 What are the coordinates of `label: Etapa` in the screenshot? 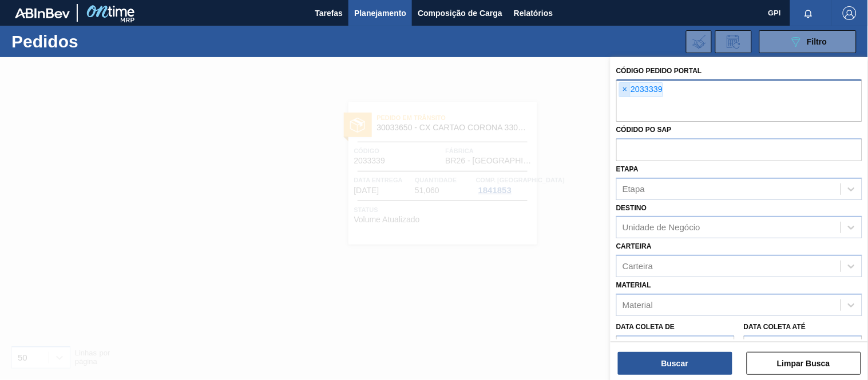 It's located at (627, 169).